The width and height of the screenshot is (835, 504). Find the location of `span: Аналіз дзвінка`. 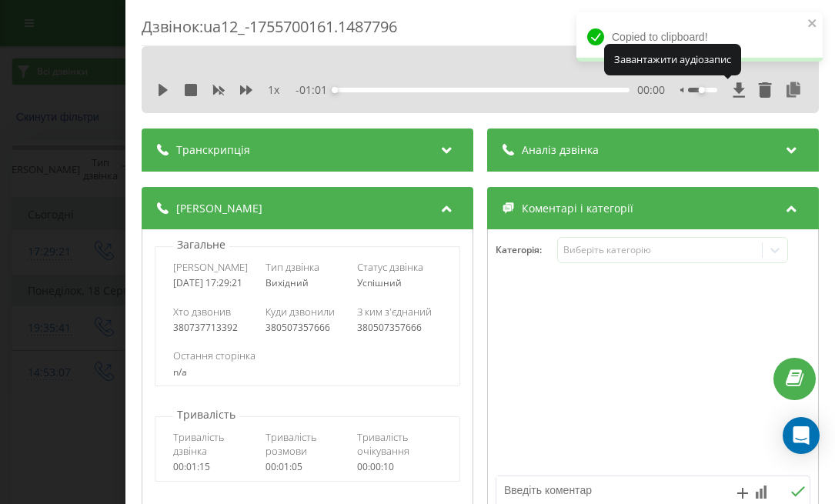

span: Аналіз дзвінка is located at coordinates (561, 150).